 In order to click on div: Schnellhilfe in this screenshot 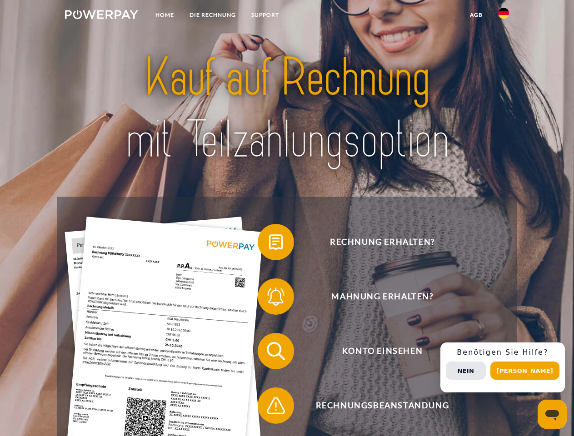, I will do `click(503, 368)`.